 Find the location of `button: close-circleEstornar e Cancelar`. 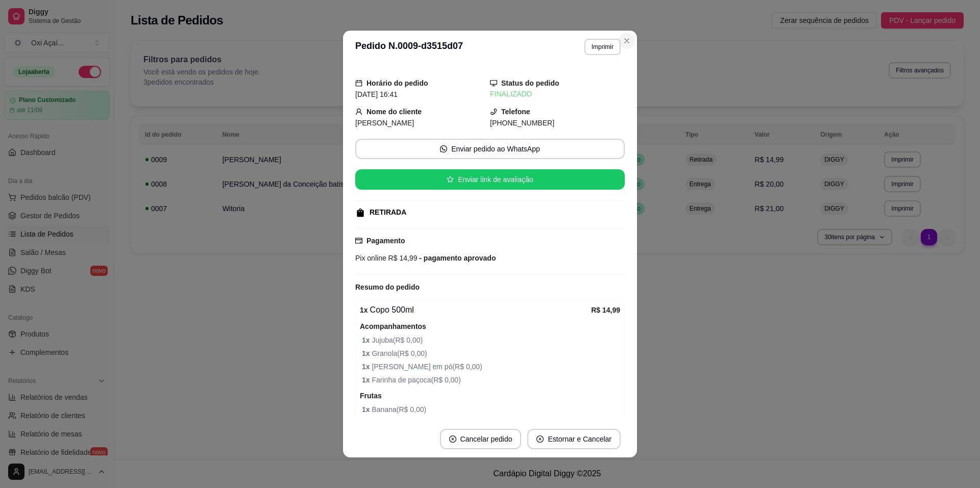

button: close-circleEstornar e Cancelar is located at coordinates (574, 439).